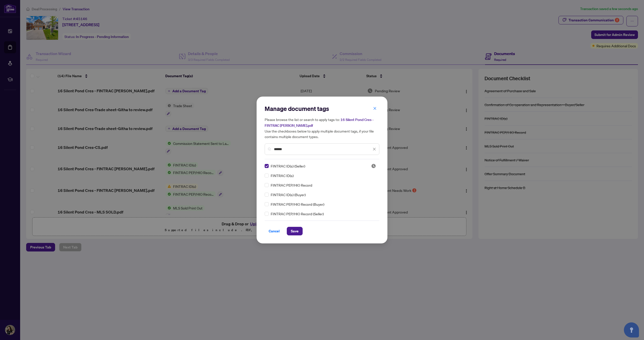 The width and height of the screenshot is (644, 340). I want to click on img: status, so click(373, 166).